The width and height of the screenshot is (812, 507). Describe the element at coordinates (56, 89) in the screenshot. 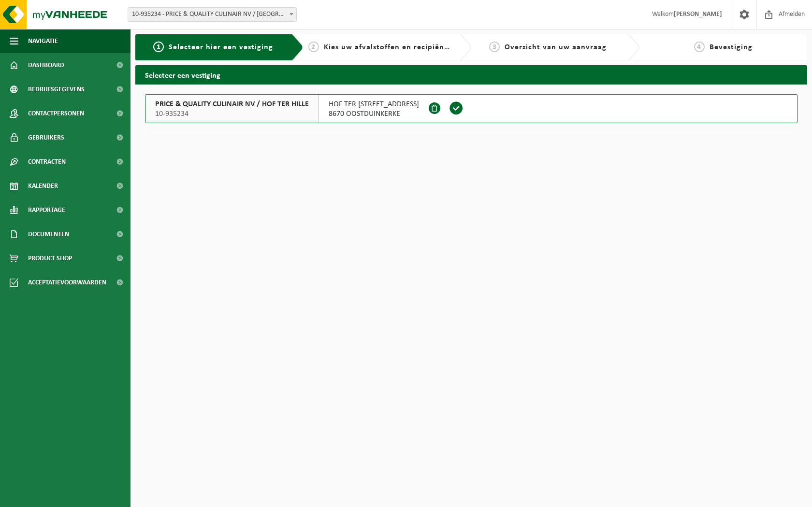

I see `span: Bedrijfsgegevens` at that location.